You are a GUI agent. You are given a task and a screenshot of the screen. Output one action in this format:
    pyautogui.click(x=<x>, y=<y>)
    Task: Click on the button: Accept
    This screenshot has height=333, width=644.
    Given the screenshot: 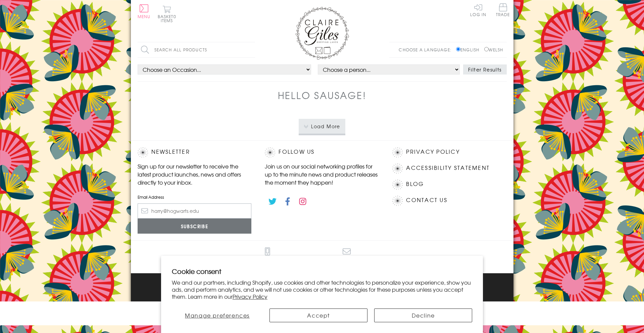 What is the action you would take?
    pyautogui.click(x=319, y=315)
    